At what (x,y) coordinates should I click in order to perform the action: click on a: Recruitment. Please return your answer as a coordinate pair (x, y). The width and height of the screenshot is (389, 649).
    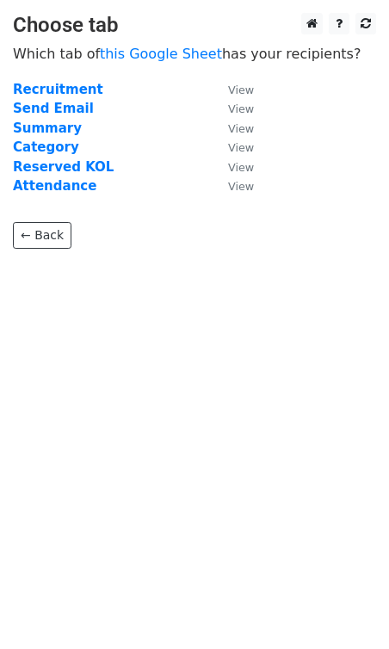
    Looking at the image, I should click on (58, 90).